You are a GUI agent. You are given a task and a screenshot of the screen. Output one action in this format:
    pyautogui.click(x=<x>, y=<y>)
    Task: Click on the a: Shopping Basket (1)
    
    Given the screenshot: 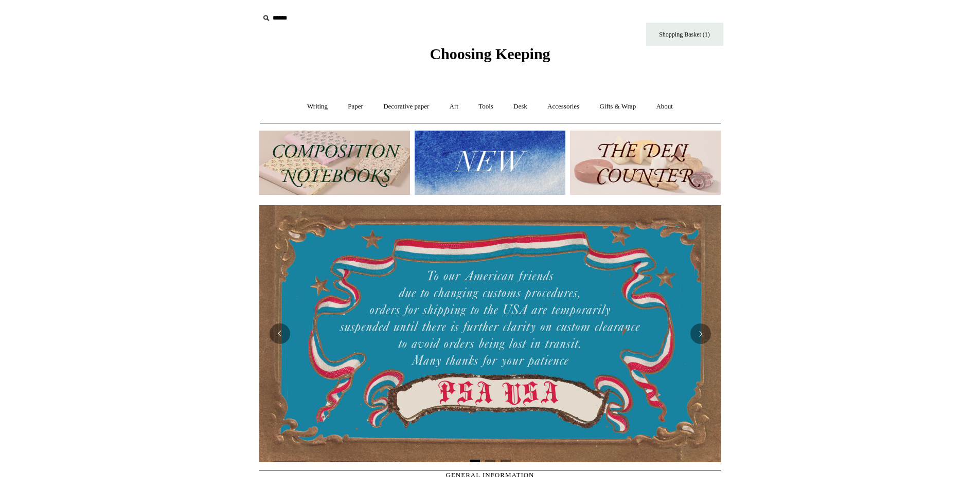 What is the action you would take?
    pyautogui.click(x=685, y=34)
    